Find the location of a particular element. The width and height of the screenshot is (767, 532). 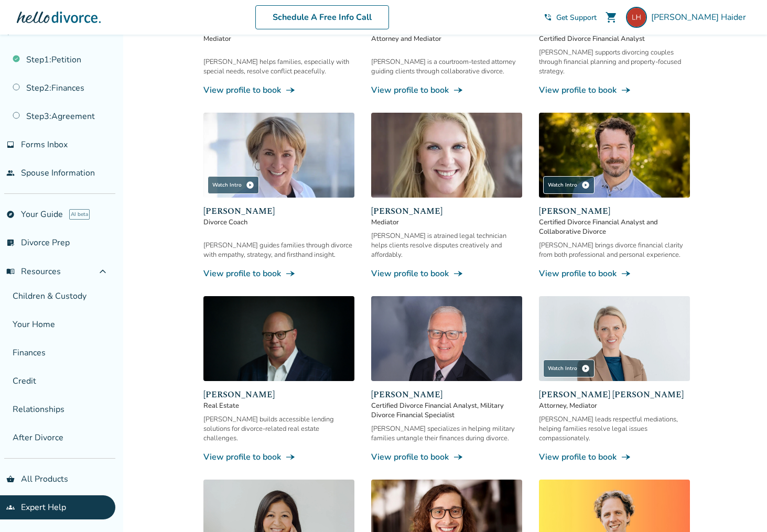

span: Get Support is located at coordinates (577, 18).